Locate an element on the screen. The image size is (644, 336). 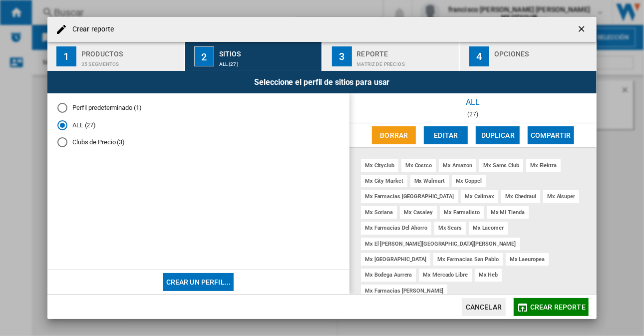
div: (27) is located at coordinates (473, 115).